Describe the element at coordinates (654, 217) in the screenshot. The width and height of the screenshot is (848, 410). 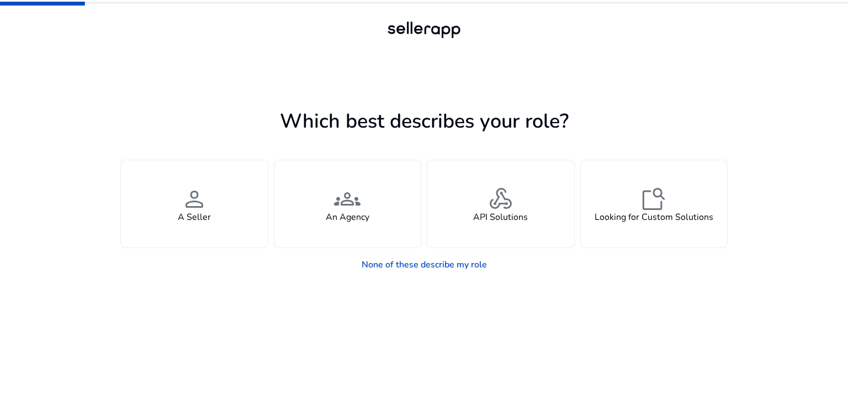
I see `h4: Looking for Custom Solutions` at that location.